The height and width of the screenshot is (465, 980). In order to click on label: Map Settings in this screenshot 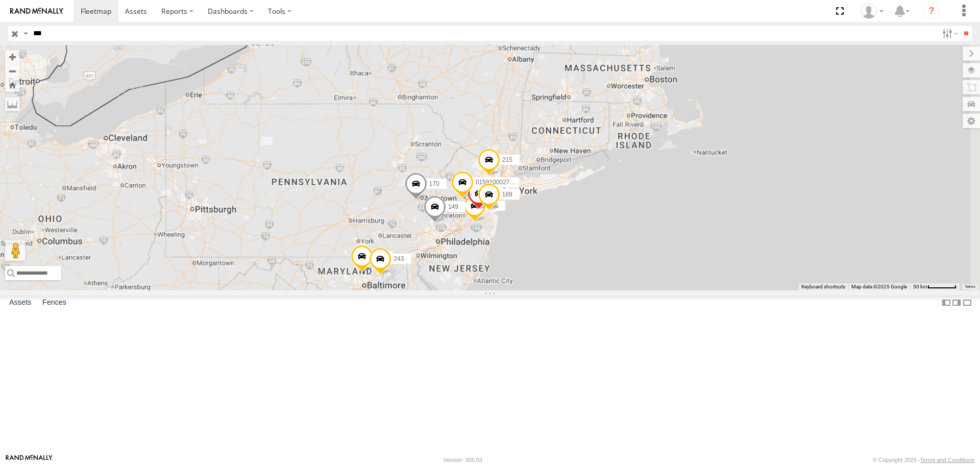, I will do `click(971, 121)`.